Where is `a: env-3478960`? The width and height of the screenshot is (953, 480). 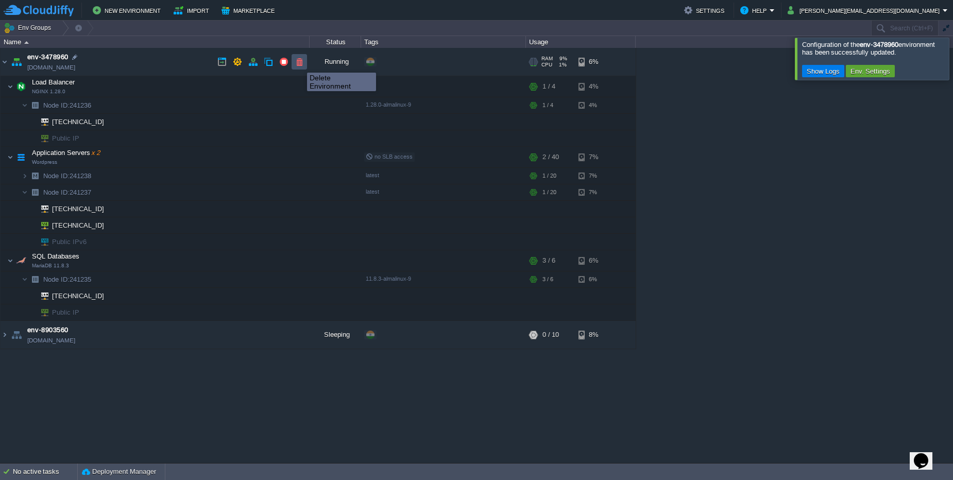 a: env-3478960 is located at coordinates (48, 57).